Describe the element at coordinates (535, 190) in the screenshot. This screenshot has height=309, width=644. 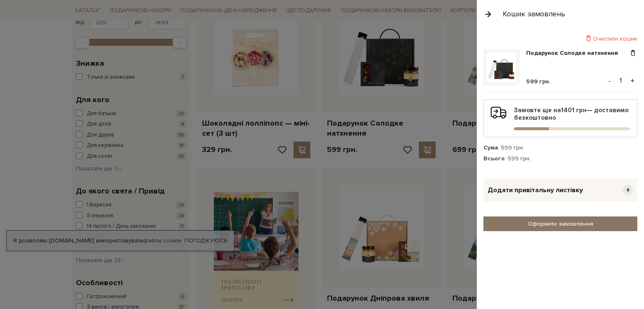
I see `span: Додати привітальну листівку` at that location.